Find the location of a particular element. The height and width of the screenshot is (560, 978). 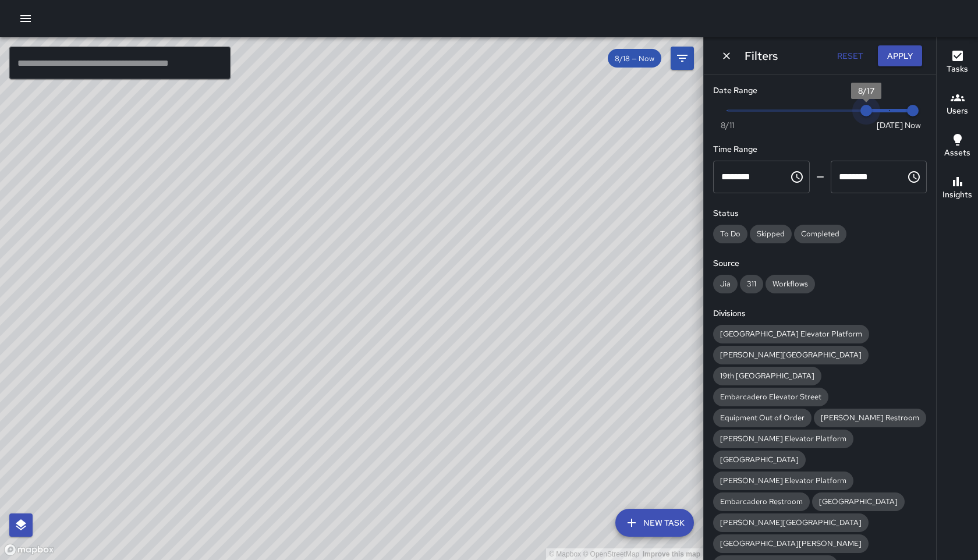

div: Embarcadero Elevator Street is located at coordinates (771, 397).